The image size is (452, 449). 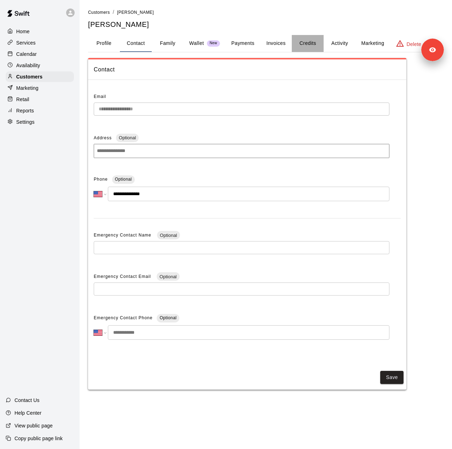 I want to click on button: Invoices, so click(x=276, y=44).